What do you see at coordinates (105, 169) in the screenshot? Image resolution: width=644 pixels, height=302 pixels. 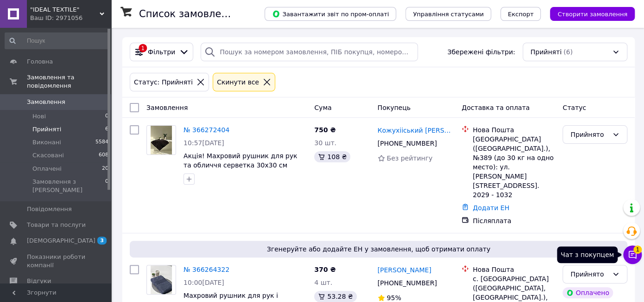 I see `span: 20` at bounding box center [105, 169].